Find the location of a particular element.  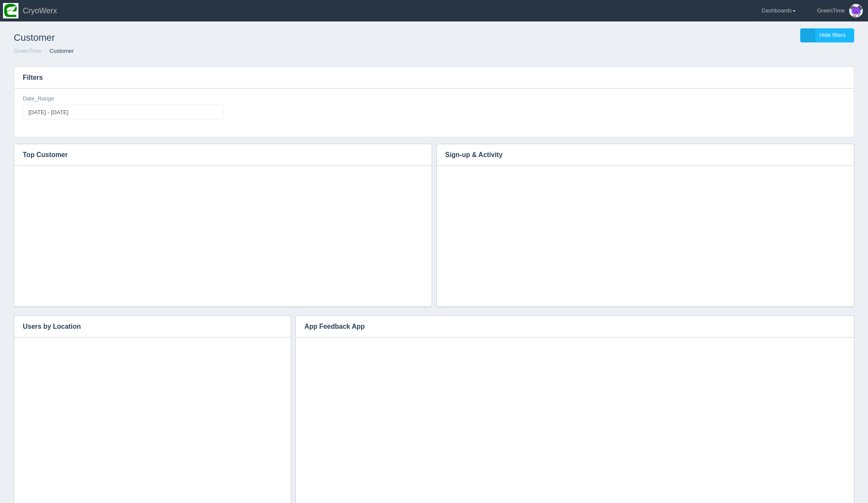

img: so2zg2bv3y2ub16hxtjr.png is located at coordinates (11, 11).